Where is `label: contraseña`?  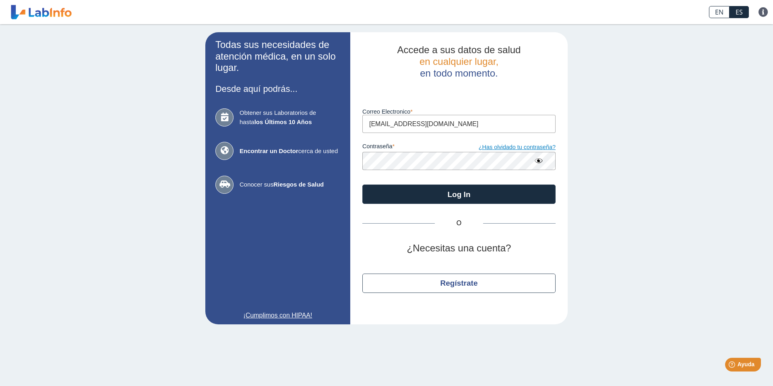 label: contraseña is located at coordinates (411, 147).